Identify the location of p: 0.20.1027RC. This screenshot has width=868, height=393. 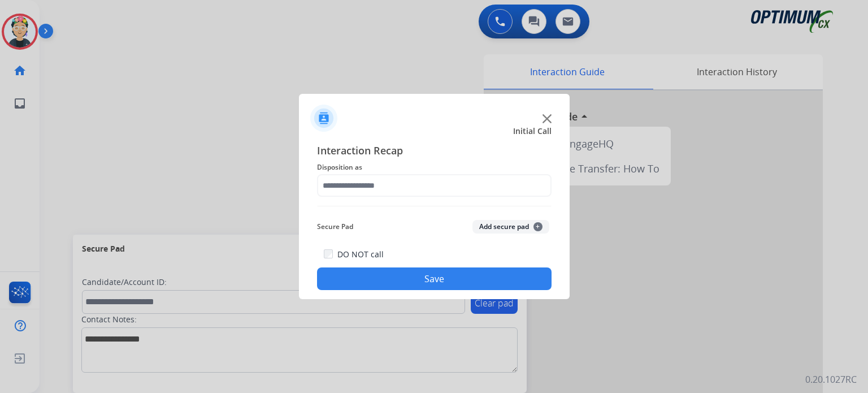
(831, 379).